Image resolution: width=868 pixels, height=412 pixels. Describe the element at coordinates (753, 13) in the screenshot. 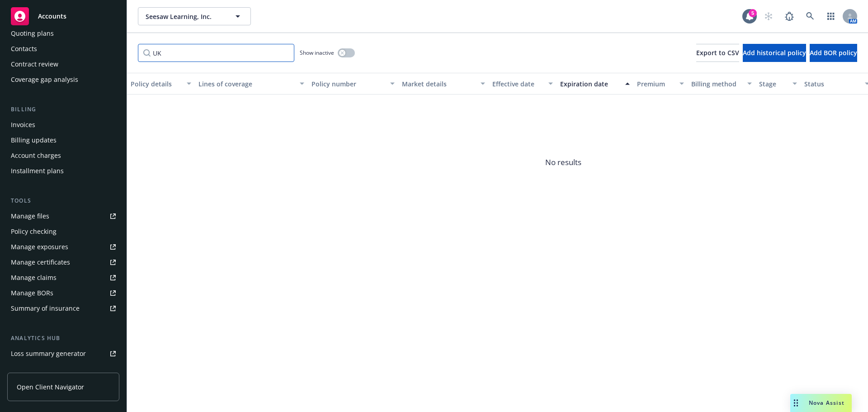

I see `div: 5` at that location.